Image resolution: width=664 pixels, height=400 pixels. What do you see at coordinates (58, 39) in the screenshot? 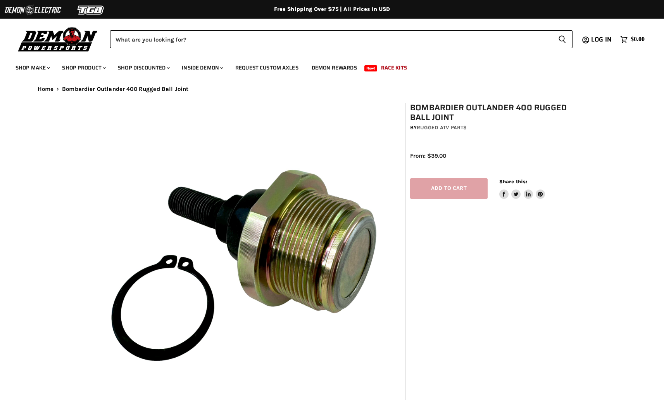
I see `img: Demon Powersports` at bounding box center [58, 39].